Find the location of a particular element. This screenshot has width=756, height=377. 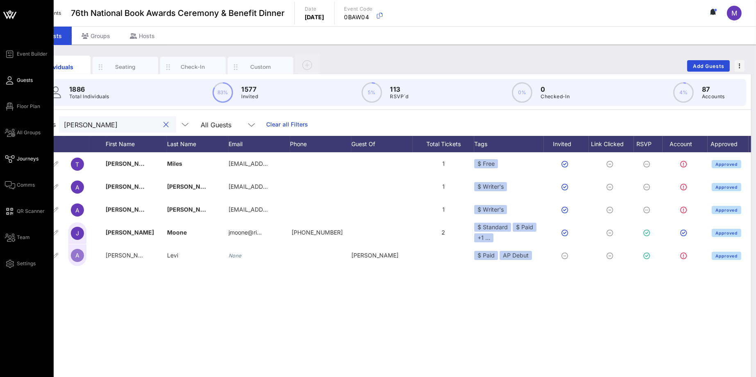

div: Hosts is located at coordinates (142, 36).